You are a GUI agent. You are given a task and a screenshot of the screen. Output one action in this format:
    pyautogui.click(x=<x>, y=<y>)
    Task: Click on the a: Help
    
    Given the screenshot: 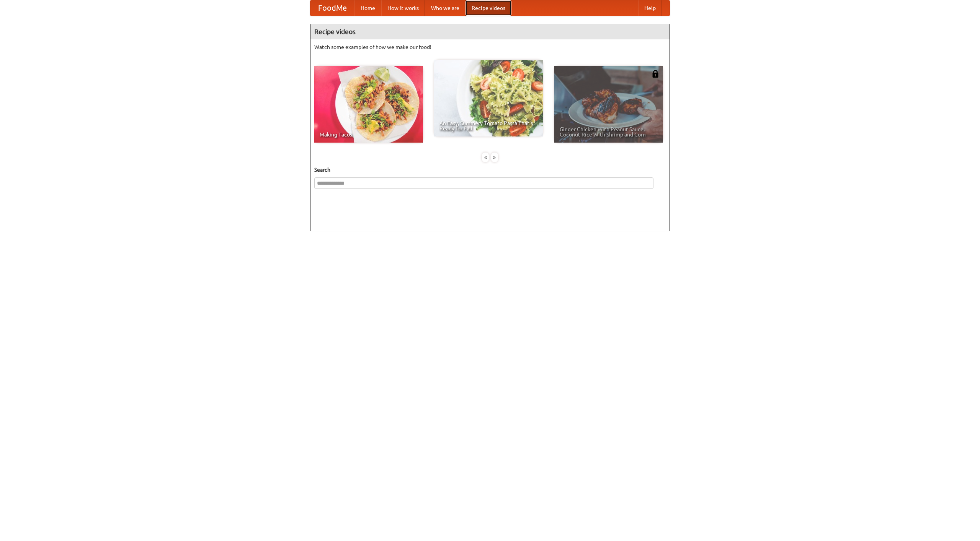 What is the action you would take?
    pyautogui.click(x=650, y=8)
    